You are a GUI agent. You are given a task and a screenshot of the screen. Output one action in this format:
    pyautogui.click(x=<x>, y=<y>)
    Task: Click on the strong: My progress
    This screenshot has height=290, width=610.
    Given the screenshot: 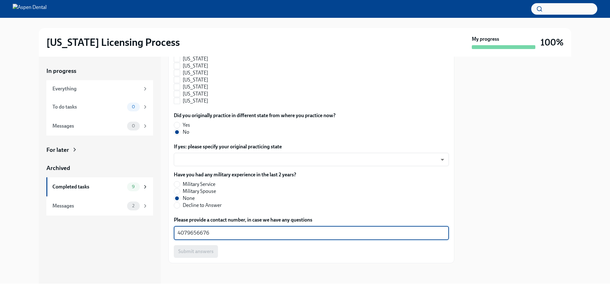 What is the action you would take?
    pyautogui.click(x=486, y=39)
    